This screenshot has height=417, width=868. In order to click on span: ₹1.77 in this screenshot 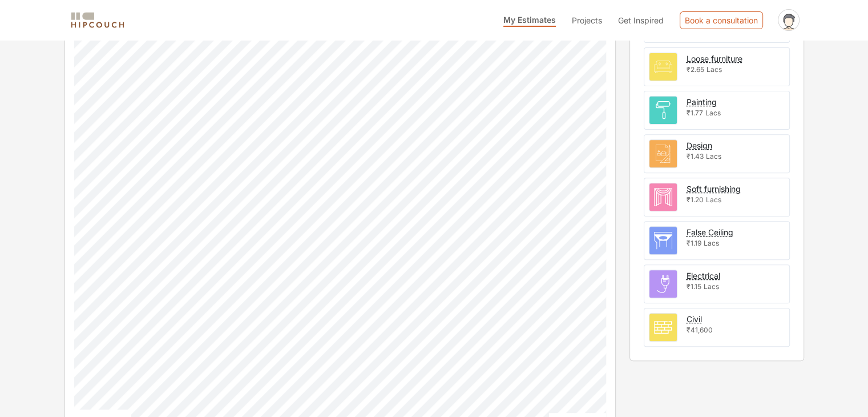, I will do `click(695, 112)`.